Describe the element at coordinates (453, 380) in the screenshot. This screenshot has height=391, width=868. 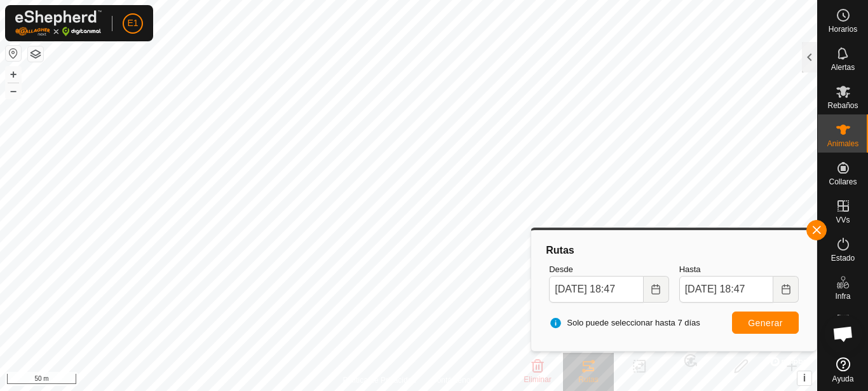
I see `a: Contáctenos` at that location.